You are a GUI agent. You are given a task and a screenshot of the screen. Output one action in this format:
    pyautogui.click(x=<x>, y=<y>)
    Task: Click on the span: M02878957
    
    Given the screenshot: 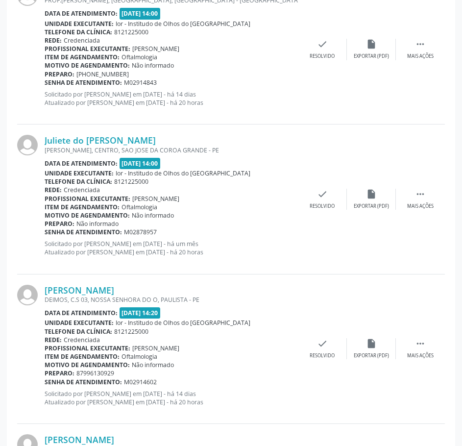 What is the action you would take?
    pyautogui.click(x=140, y=232)
    